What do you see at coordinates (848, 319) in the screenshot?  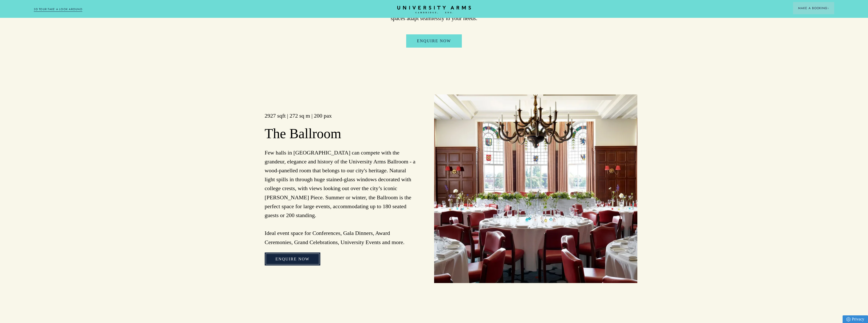 I see `img: Privacy` at bounding box center [848, 319].